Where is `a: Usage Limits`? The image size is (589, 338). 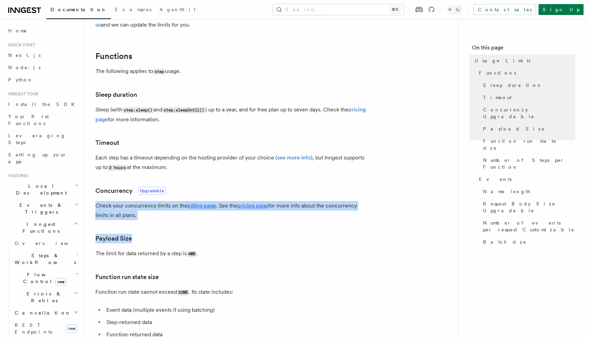 a: Usage Limits is located at coordinates (523, 61).